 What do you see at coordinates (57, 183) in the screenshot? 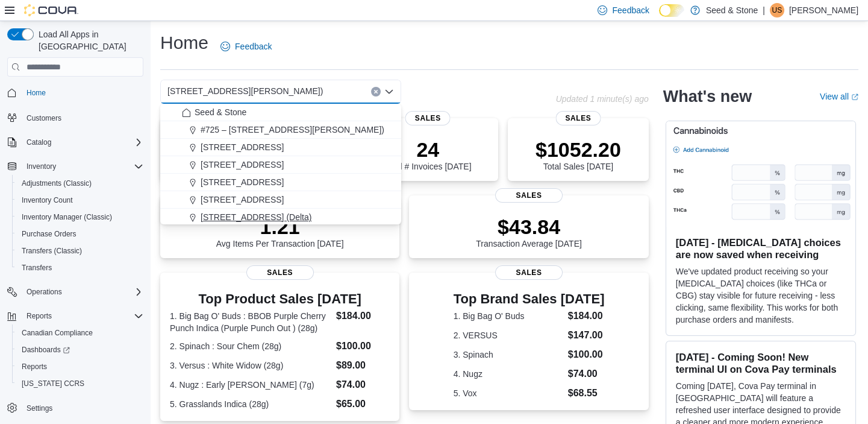
I see `a: Adjustments (Classic)` at bounding box center [57, 183].